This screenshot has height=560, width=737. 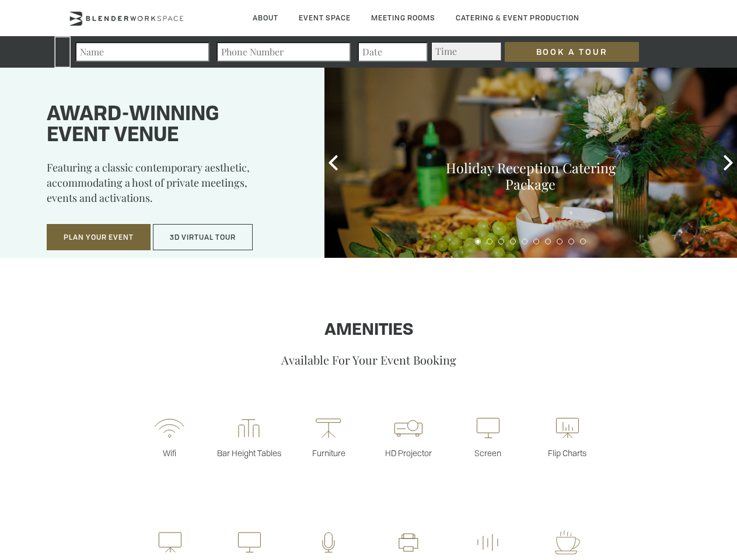 What do you see at coordinates (171, 126) in the screenshot?
I see `h1: Award-winning event venue` at bounding box center [171, 126].